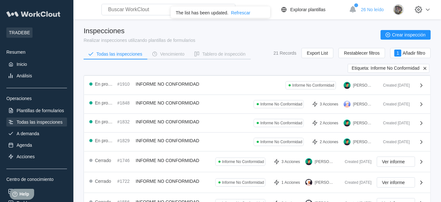 The width and height of the screenshot is (441, 202). Describe the element at coordinates (399, 10) in the screenshot. I see `img: 2f847459-28ef-4a61-85e4-954d408df519.jpg` at that location.